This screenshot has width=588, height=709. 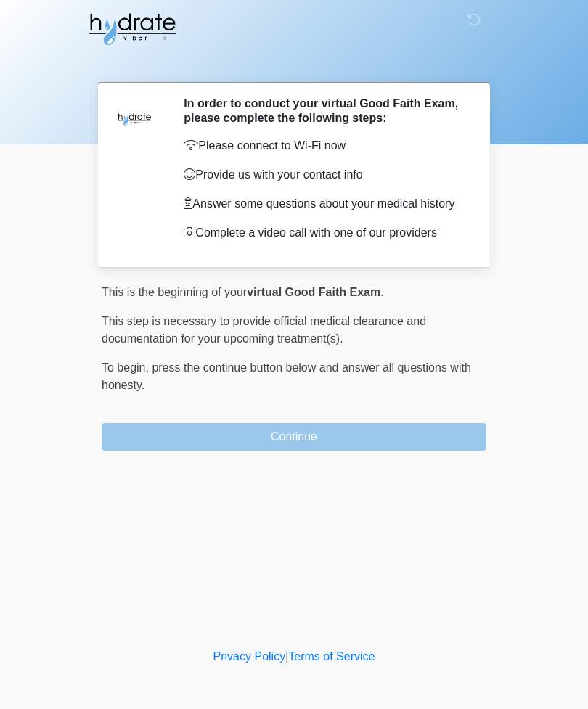 What do you see at coordinates (174, 292) in the screenshot?
I see `span: This is the beginning of your` at bounding box center [174, 292].